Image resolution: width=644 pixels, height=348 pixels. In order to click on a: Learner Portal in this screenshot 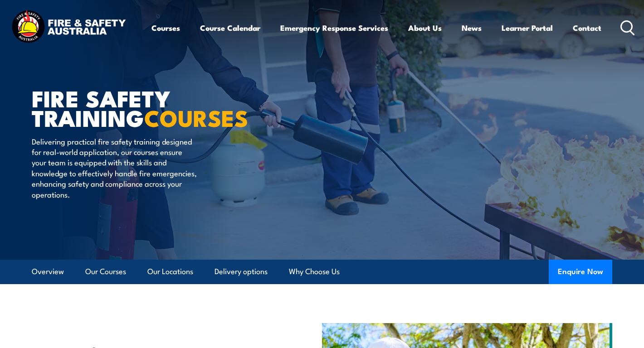, I will do `click(527, 28)`.